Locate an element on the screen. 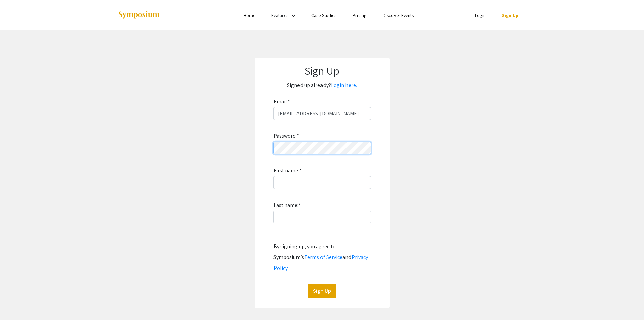 The width and height of the screenshot is (644, 320). a: Features is located at coordinates (280, 15).